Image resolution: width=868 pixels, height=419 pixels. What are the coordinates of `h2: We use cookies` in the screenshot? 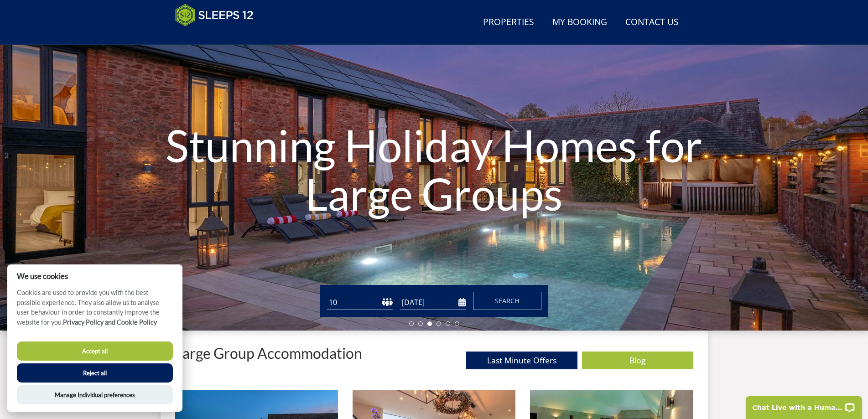 It's located at (95, 276).